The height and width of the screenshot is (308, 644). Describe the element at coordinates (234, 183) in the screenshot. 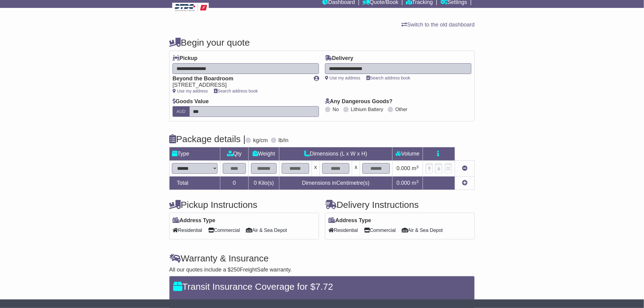

I see `td: 0` at that location.